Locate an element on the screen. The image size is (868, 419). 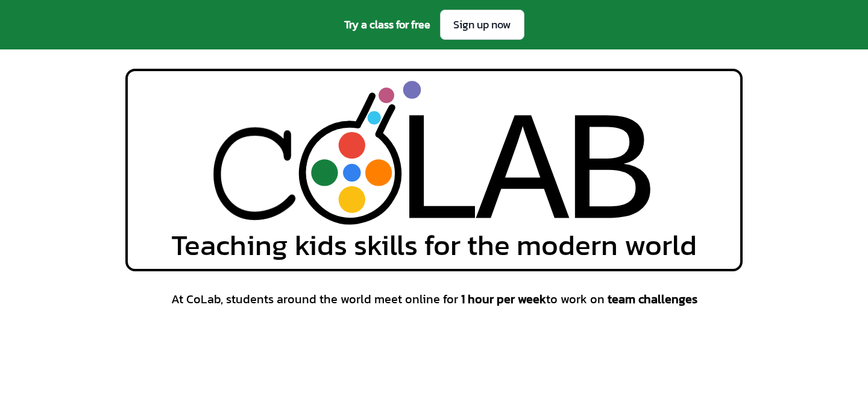
span: Teaching kids skills for the modern world is located at coordinates (434, 245).